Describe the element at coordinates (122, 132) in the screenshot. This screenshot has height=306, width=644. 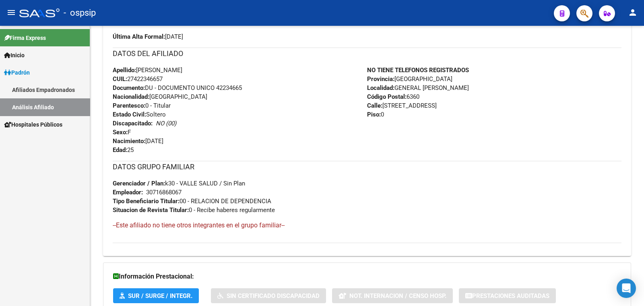
I see `span: F` at that location.